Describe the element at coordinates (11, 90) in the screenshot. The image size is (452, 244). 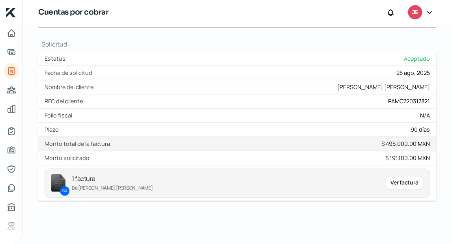
I see `a: Pago a proveedores` at that location.